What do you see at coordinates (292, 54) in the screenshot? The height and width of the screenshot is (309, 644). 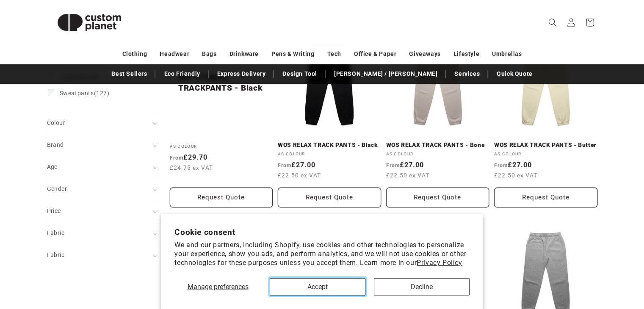 I see `a: Pens & Writing` at bounding box center [292, 54].